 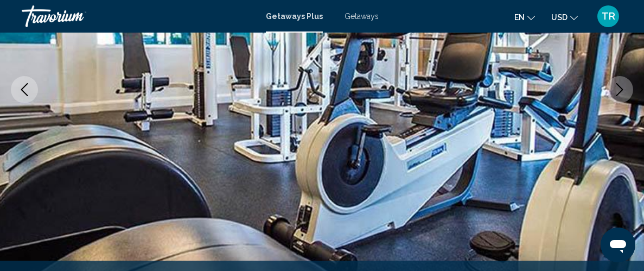 I want to click on button: Change currency, so click(x=564, y=17).